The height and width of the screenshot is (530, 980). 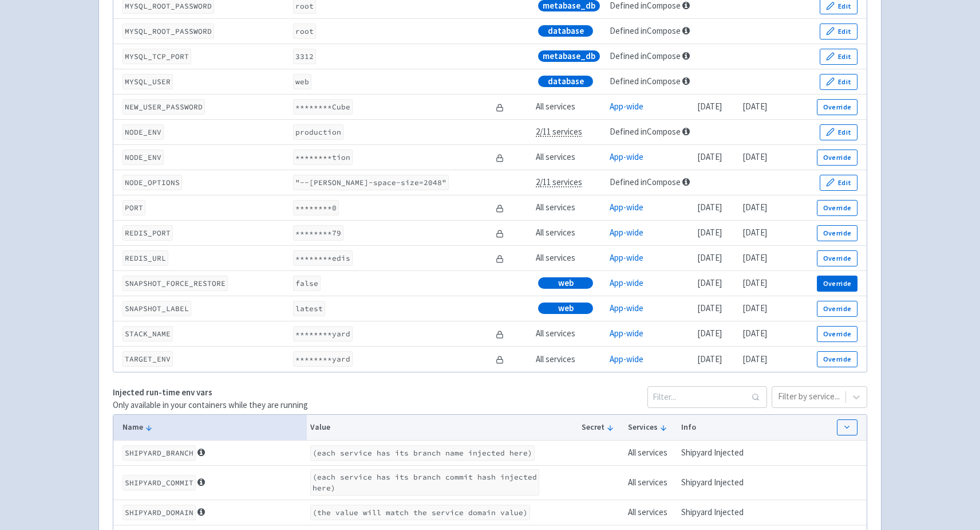 I want to click on p: Only available in your containers while they are running, so click(x=210, y=405).